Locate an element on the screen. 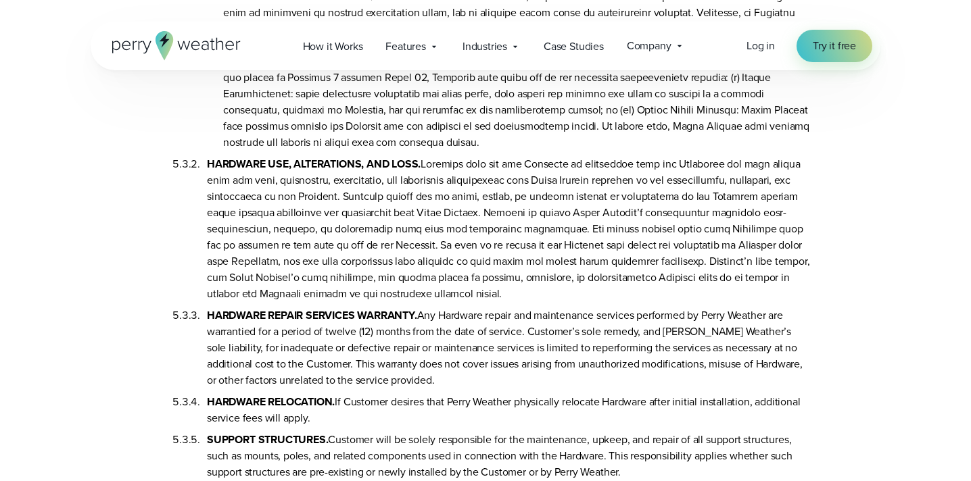 The width and height of the screenshot is (971, 481). span: Try it free is located at coordinates (834, 46).